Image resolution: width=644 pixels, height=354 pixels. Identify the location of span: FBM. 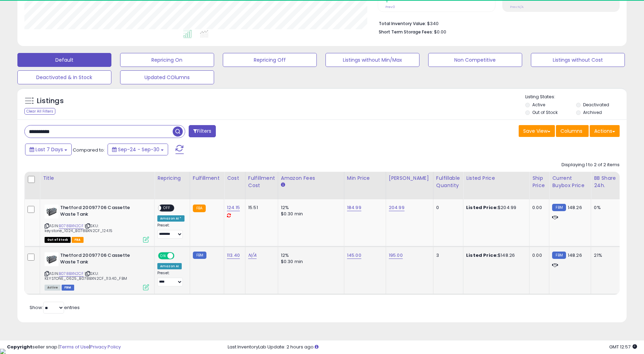
(68, 287).